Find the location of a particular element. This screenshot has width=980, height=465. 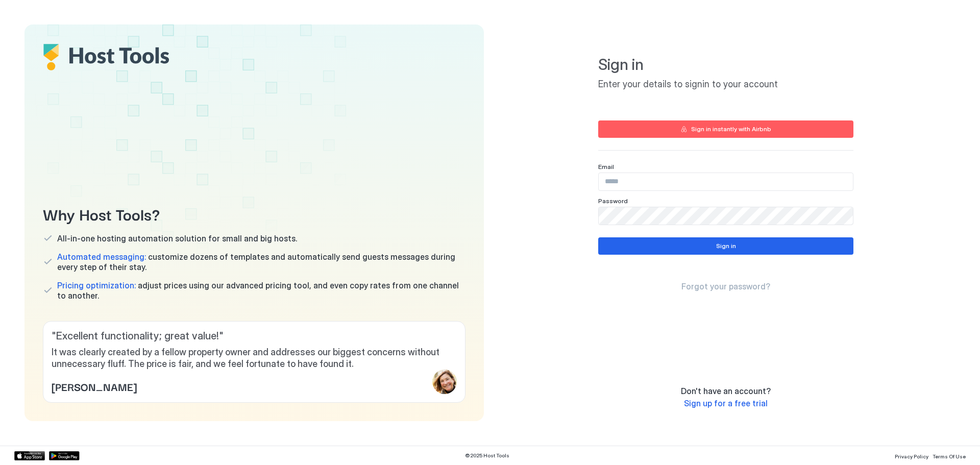

a: Terms Of Use is located at coordinates (949, 455).